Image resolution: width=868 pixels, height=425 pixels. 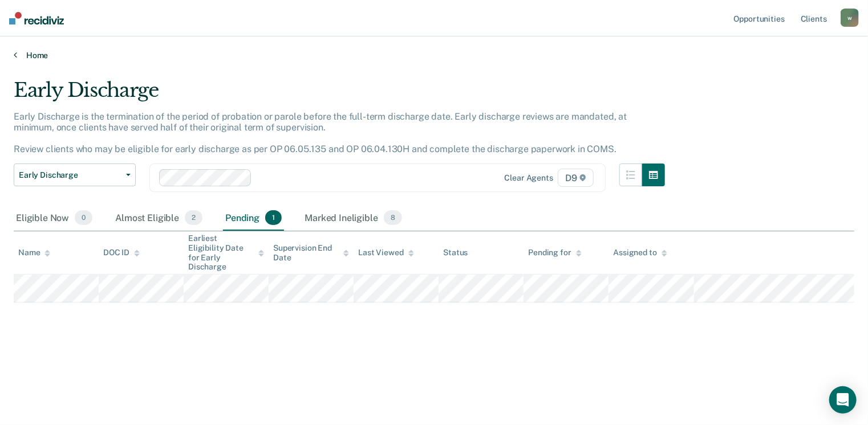 I want to click on div: w, so click(x=850, y=18).